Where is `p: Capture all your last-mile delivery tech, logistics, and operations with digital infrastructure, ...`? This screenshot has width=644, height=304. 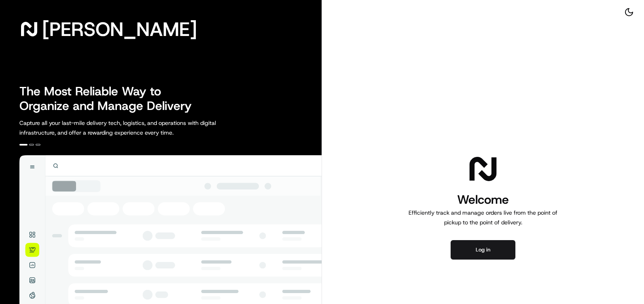 p: Capture all your last-mile delivery tech, logistics, and operations with digital infrastructure, ... is located at coordinates (136, 128).